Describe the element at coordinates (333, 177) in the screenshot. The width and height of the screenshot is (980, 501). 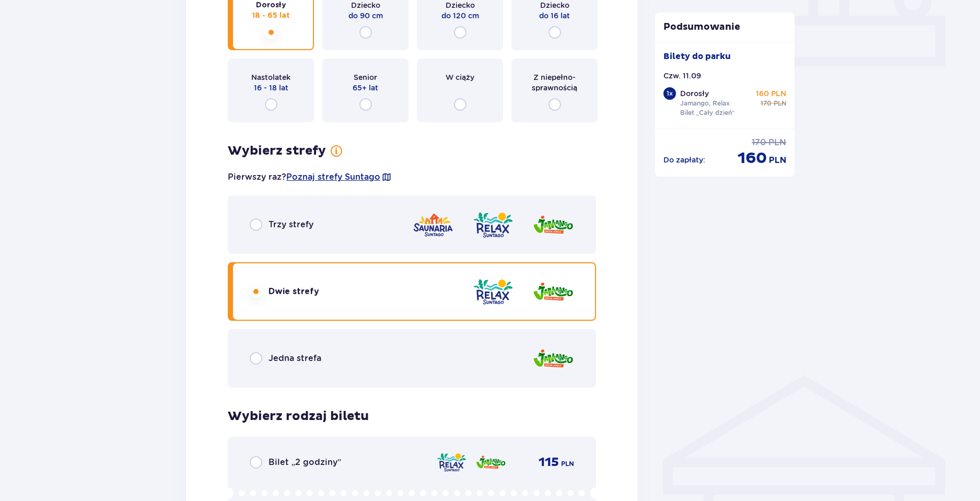
I see `span: Poznaj strefy Suntago` at that location.